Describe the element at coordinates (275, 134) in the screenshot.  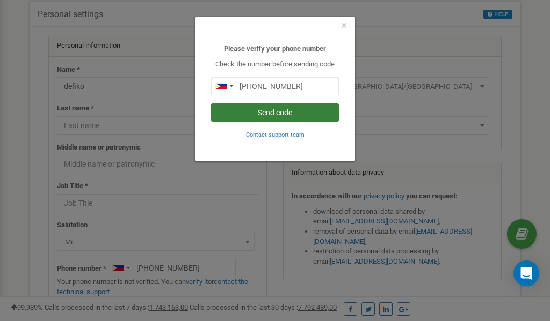
I see `a: Contact support team` at that location.